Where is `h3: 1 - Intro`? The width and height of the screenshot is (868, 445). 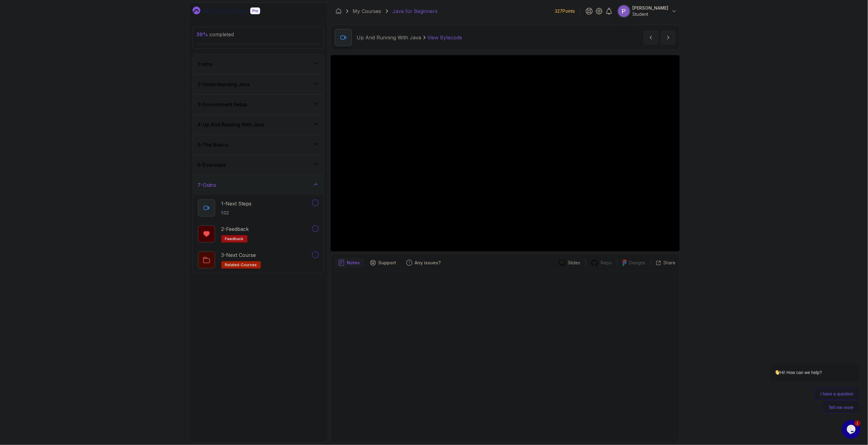 h3: 1 - Intro is located at coordinates (205, 65).